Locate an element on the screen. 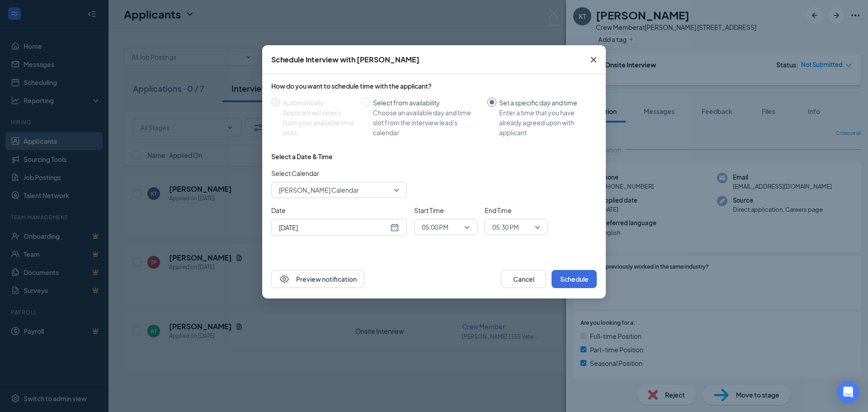  div: Applicant will select from your available time slots is located at coordinates (318, 123).